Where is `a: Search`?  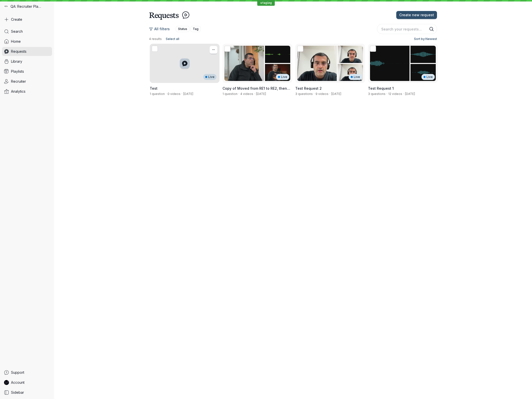
a: Search is located at coordinates (27, 31).